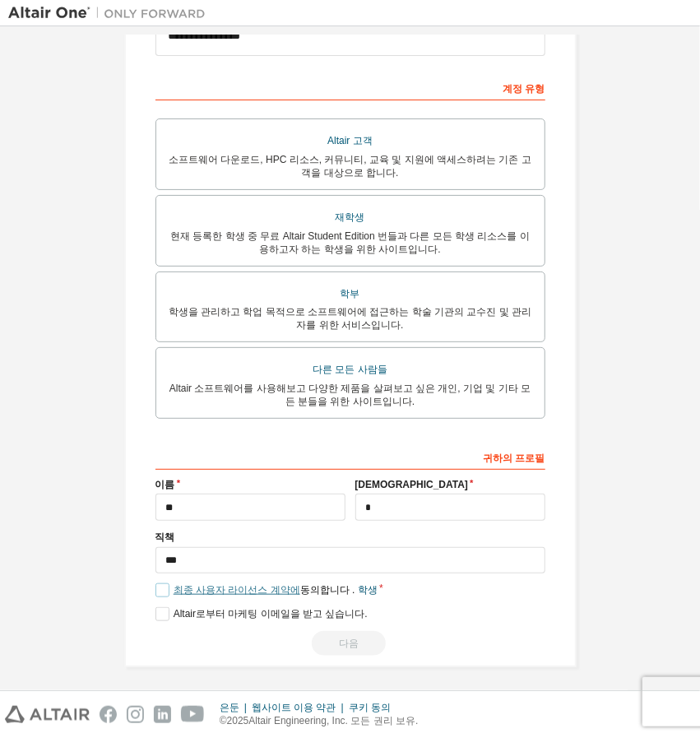  I want to click on font: Altair 소프트웨어를 사용해보고 다양한 제품을 살펴보고 싶은 개인, 기업 및 기타 모든 분들을 위한 사이트입니다., so click(349, 395).